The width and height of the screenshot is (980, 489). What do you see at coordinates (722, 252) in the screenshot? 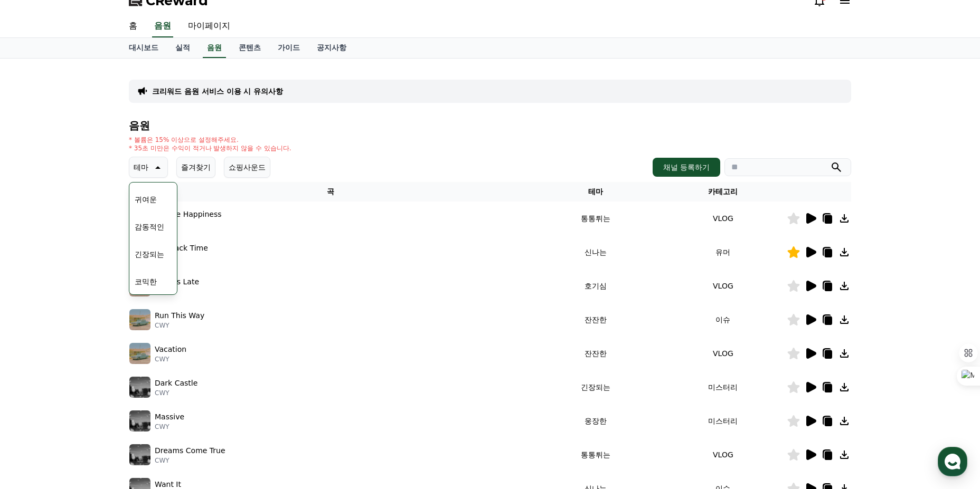
I see `td: 유머` at bounding box center [722, 252].